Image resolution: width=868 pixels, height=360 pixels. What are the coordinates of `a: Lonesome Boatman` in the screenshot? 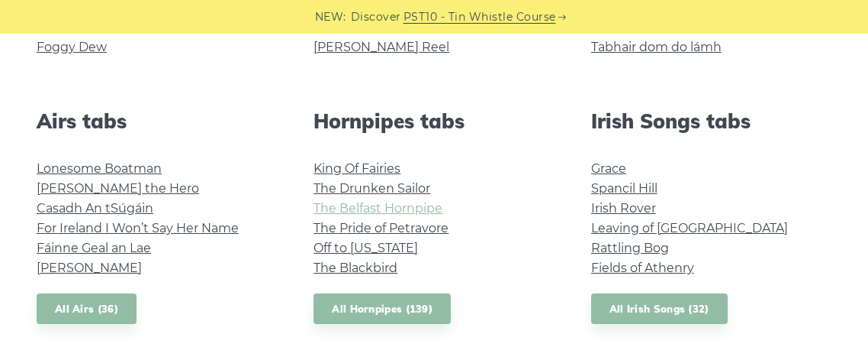 It's located at (100, 168).